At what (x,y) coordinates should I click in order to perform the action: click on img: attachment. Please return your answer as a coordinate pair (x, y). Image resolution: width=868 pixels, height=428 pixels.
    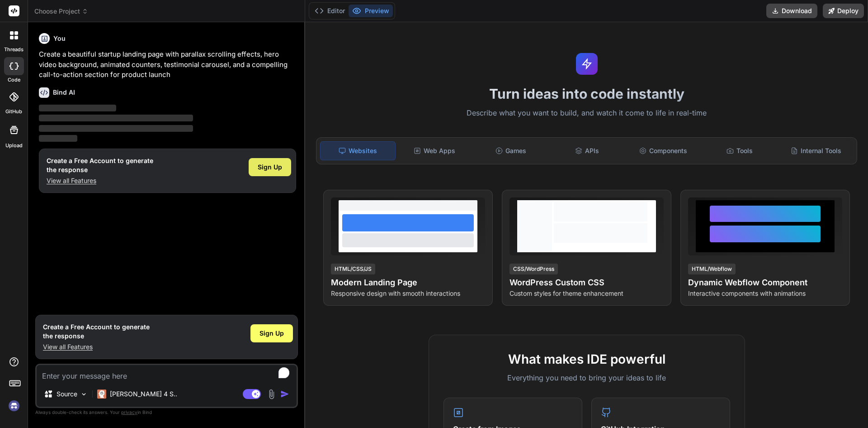
    Looking at the image, I should click on (272, 394).